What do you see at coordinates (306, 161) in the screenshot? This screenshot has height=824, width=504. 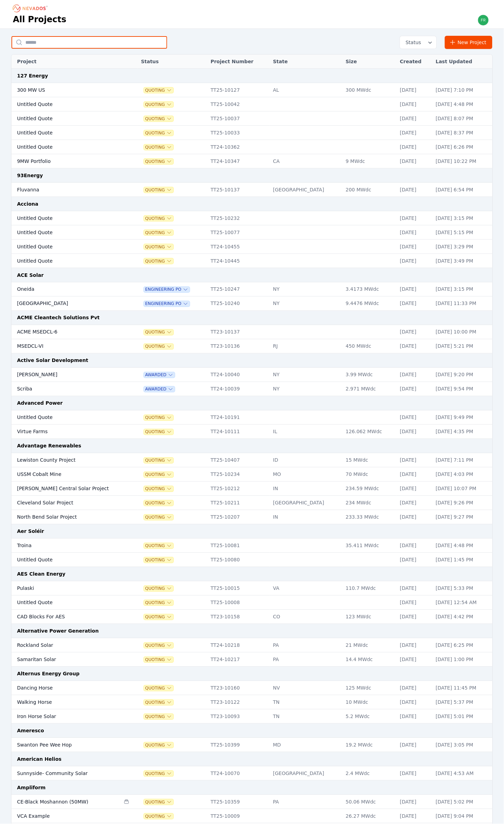 I see `td: CA` at bounding box center [306, 161].